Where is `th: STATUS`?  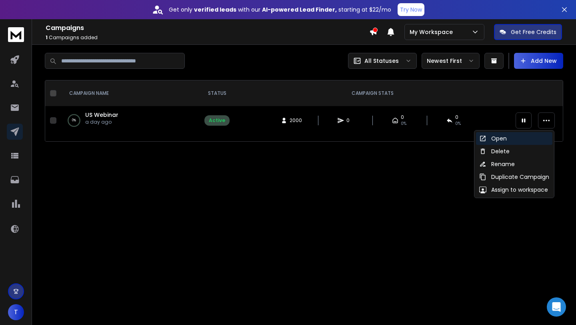 th: STATUS is located at coordinates (217, 93).